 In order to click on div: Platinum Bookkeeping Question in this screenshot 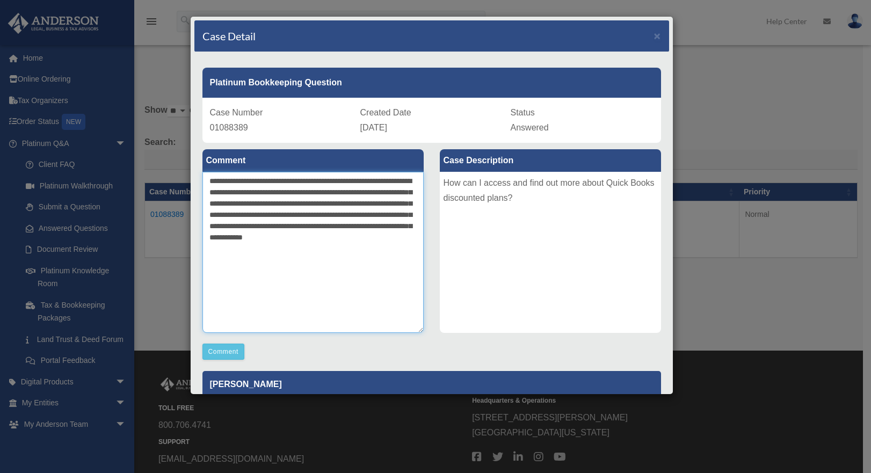, I will do `click(432, 83)`.